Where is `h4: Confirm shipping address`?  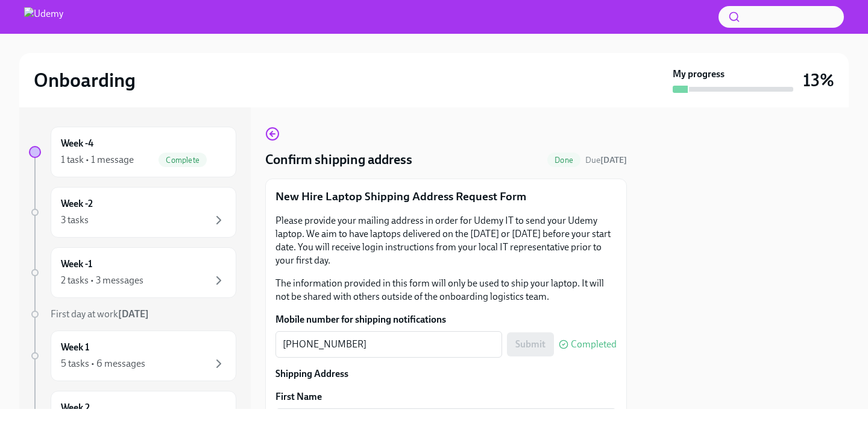
h4: Confirm shipping address is located at coordinates (339, 160).